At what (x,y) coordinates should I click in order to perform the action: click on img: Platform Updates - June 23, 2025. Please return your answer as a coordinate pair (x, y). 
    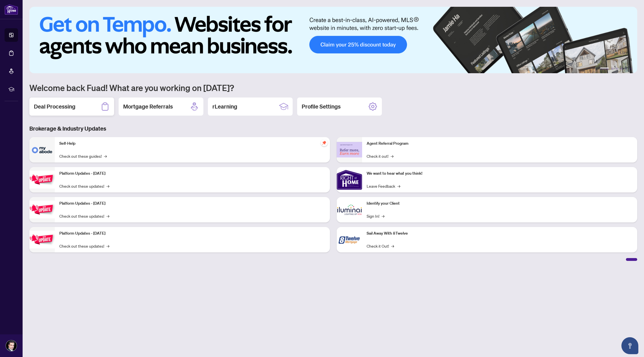
    Looking at the image, I should click on (42, 239).